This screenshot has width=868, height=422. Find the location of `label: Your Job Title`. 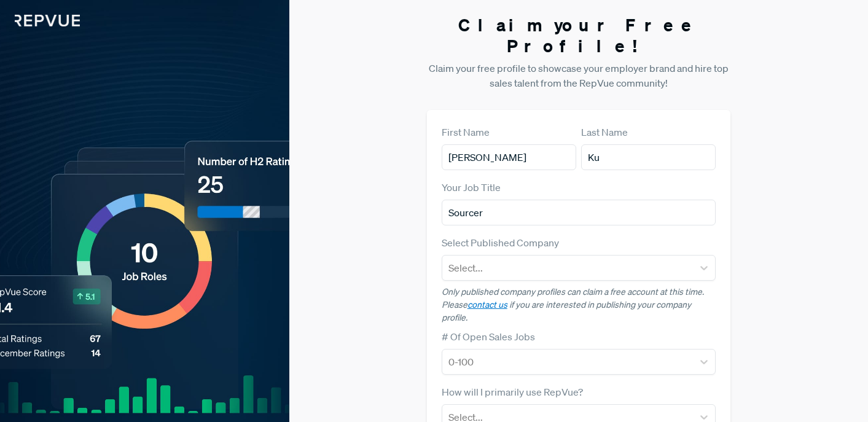

label: Your Job Title is located at coordinates (472, 187).